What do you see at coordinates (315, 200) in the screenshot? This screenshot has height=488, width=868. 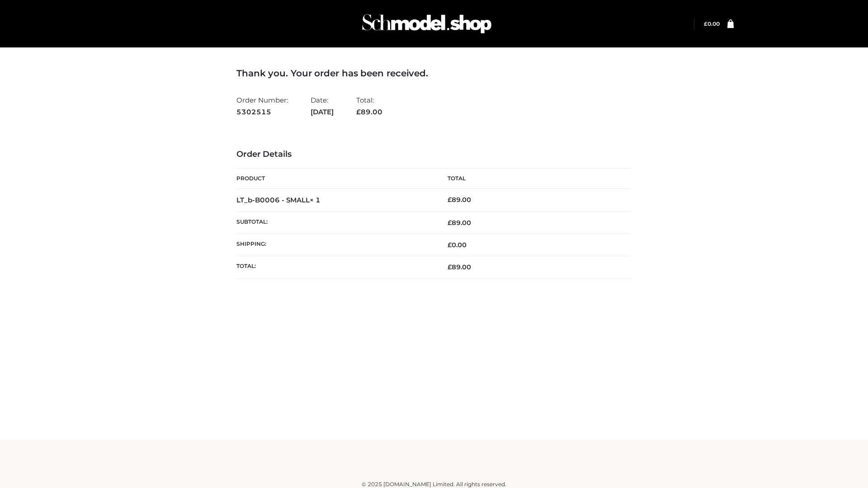 I see `strong: × 1` at bounding box center [315, 200].